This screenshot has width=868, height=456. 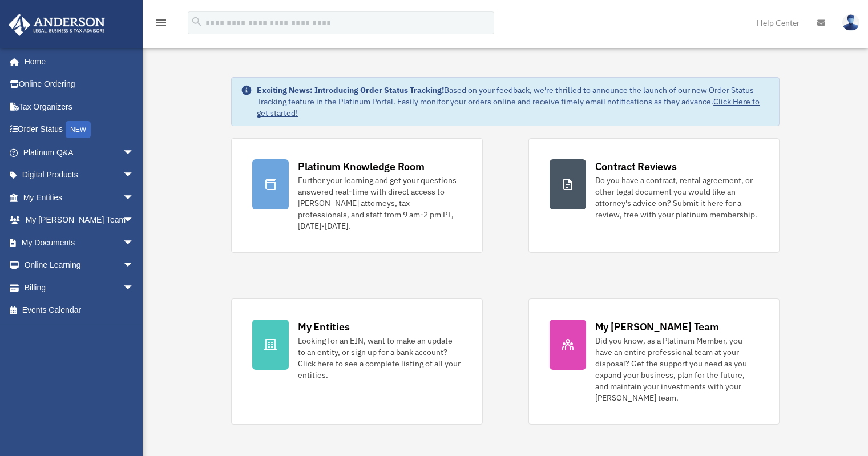 What do you see at coordinates (79, 265) in the screenshot?
I see `a: Online Learningarrow_drop_down` at bounding box center [79, 265].